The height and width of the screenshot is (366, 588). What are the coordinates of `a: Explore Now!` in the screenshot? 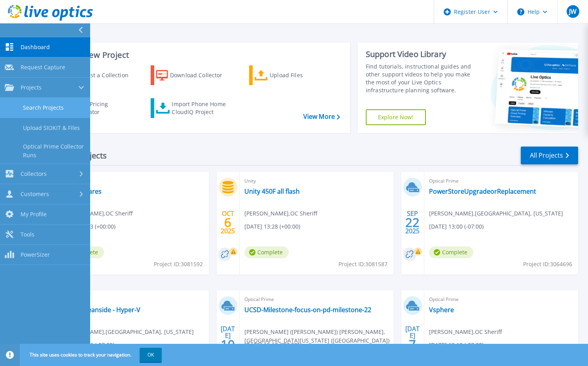 It's located at (396, 117).